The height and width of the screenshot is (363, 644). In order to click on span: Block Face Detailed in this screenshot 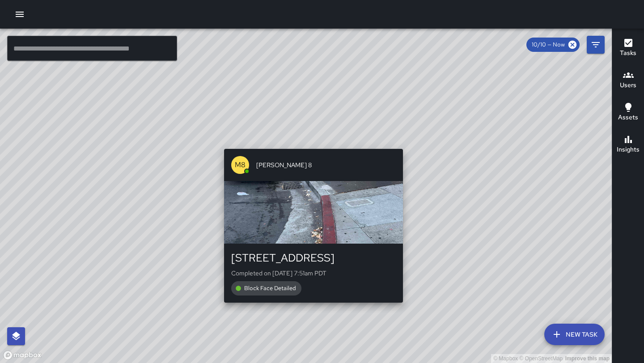, I will do `click(270, 288)`.